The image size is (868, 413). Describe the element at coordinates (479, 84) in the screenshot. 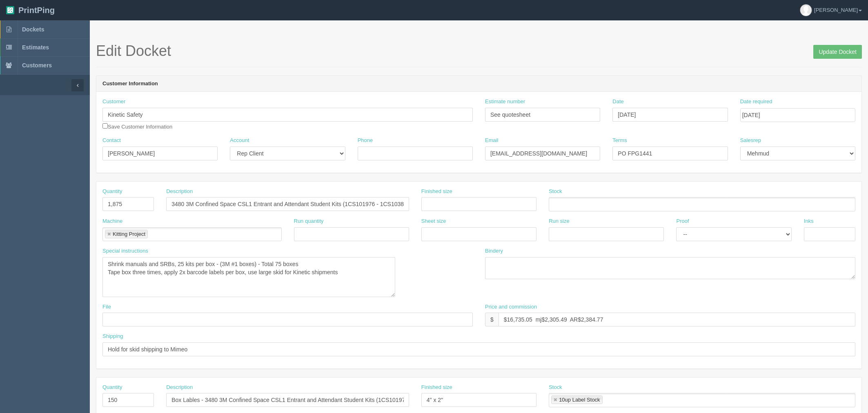

I see `header: Customer Information` at that location.